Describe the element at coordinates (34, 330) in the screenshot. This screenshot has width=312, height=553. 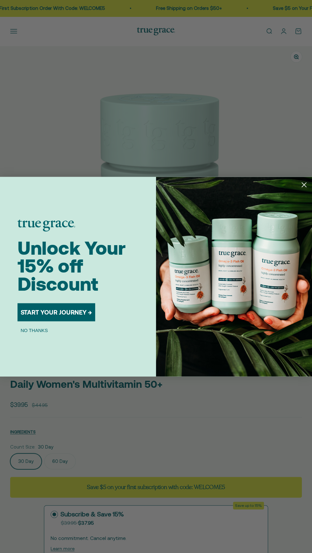
I see `button: NO THANKS` at that location.